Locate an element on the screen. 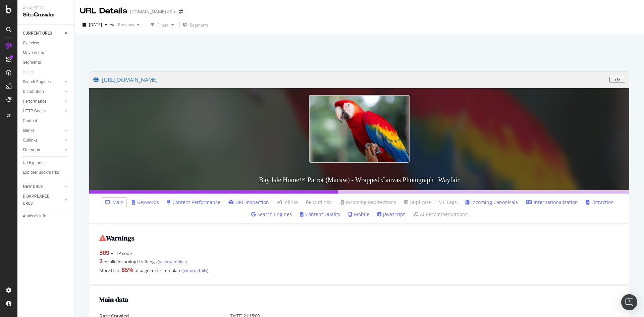 The image size is (644, 317). a: Mobile is located at coordinates (359, 214).